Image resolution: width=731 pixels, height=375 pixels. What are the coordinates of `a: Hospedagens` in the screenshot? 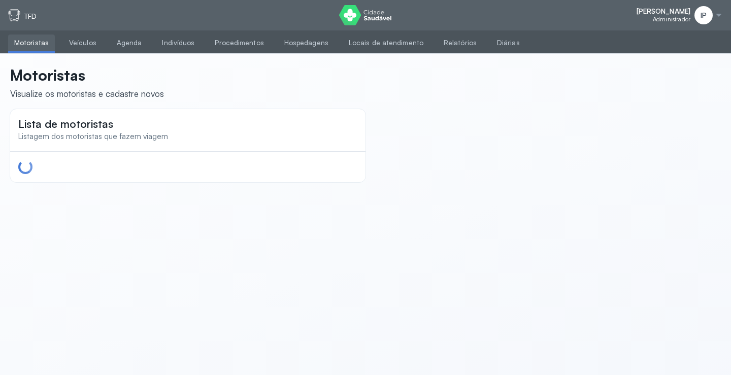 It's located at (306, 43).